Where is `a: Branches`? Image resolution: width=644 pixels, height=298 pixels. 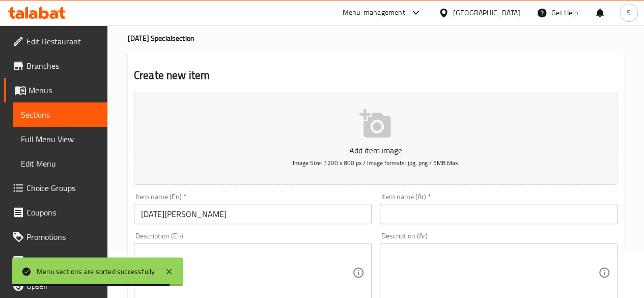
a: Branches is located at coordinates (56, 66).